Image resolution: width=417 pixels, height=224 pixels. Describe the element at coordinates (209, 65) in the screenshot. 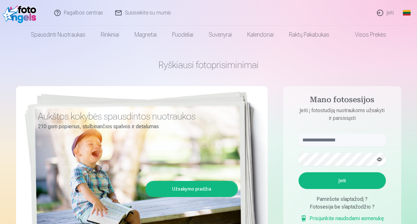

I see `h1: Ryškiausi fotoprisiminimai` at that location.